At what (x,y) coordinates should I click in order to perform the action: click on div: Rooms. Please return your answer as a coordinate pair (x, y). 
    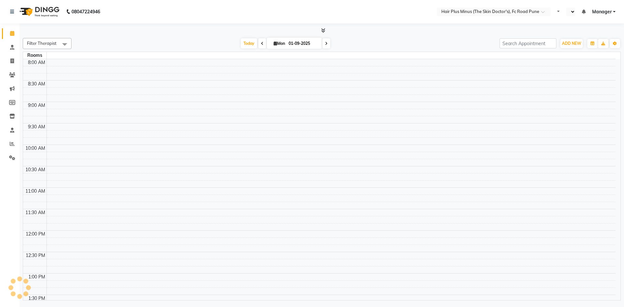
    Looking at the image, I should click on (35, 55).